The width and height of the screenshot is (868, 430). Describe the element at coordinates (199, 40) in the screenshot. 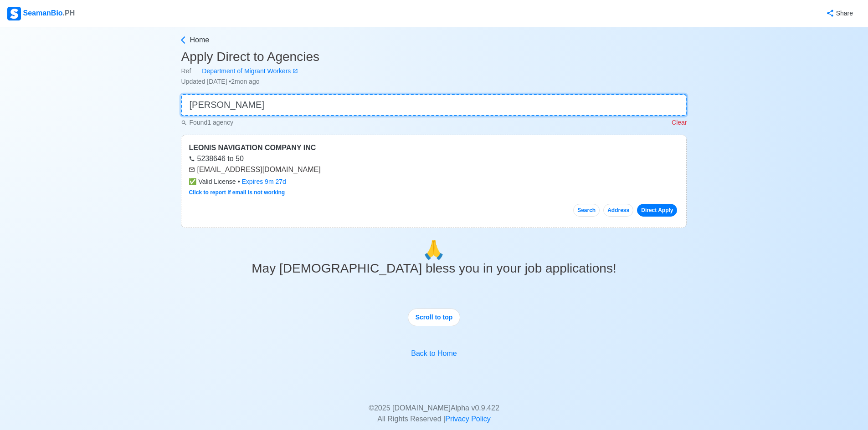

I see `span: Home` at that location.